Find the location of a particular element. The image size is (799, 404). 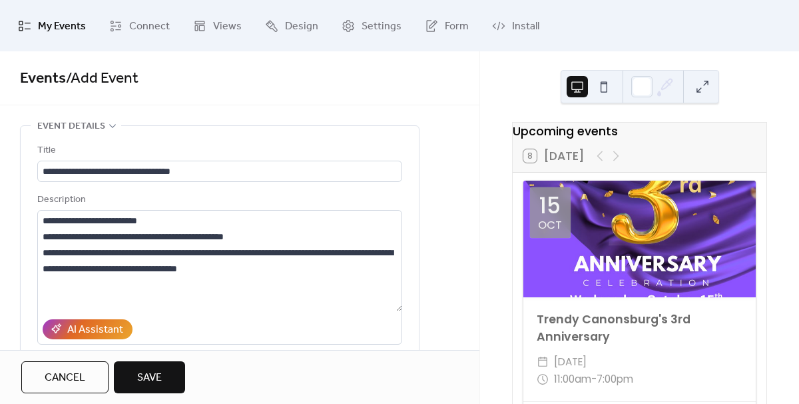

span: Form is located at coordinates (457, 26).